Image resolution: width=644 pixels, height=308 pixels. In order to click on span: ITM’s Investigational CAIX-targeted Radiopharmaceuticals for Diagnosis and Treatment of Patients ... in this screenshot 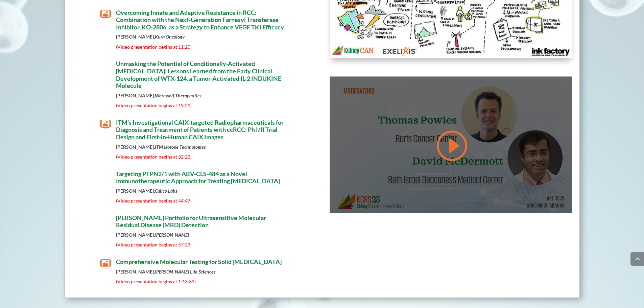, I will do `click(200, 129)`.